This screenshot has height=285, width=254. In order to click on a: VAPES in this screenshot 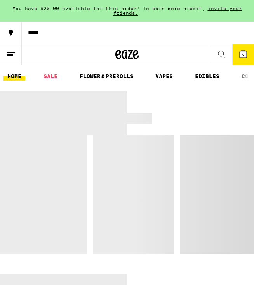, I will do `click(164, 76)`.